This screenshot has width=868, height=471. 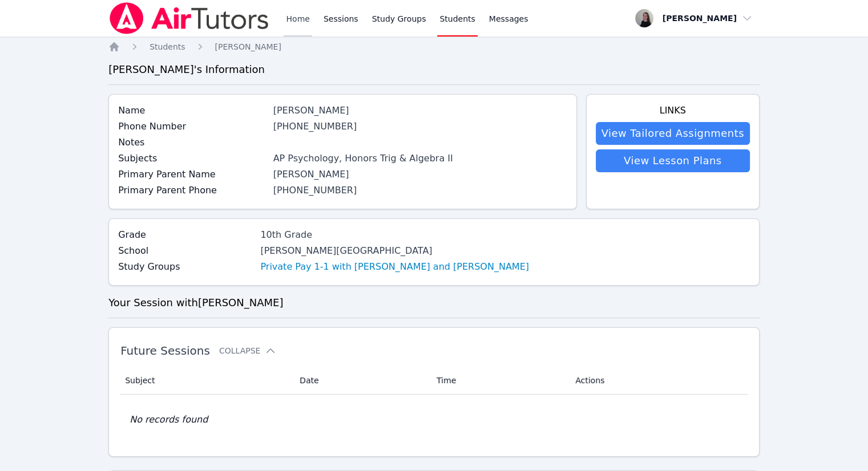 What do you see at coordinates (189, 18) in the screenshot?
I see `img: Air Tutors` at bounding box center [189, 18].